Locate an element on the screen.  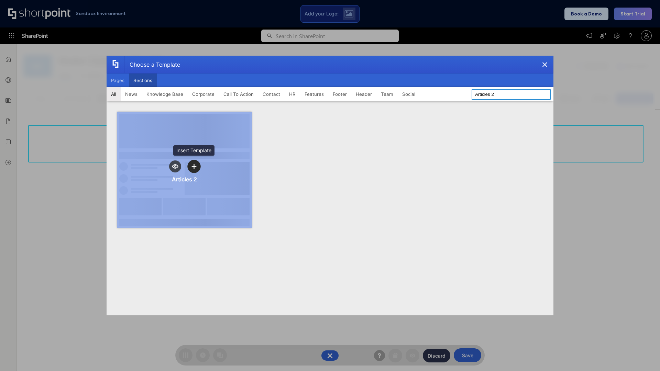
button: Social is located at coordinates (409, 94).